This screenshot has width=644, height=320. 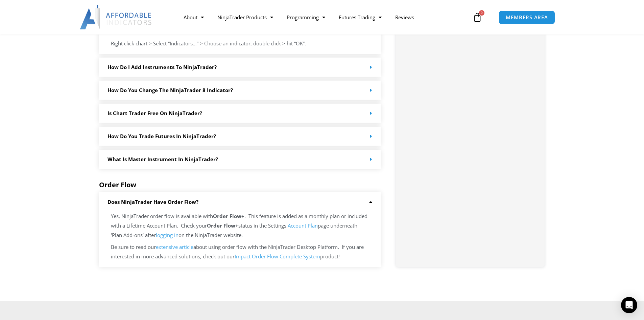 What do you see at coordinates (240, 252) in the screenshot?
I see `p: Be sure to read our about using order flow with the NinjaTrader Desktop Platform. If you are inte...` at bounding box center [240, 252].